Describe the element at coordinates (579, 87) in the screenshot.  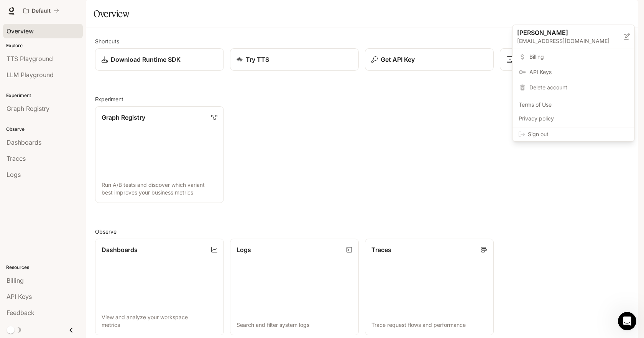
I see `span: Delete account` at that location.